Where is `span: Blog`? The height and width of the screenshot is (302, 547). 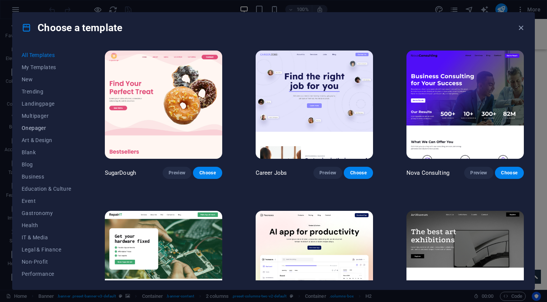
span: Blog is located at coordinates (46, 164).